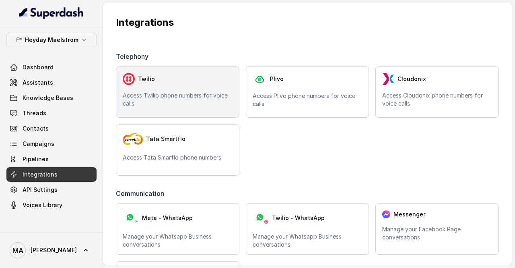 This screenshot has width=515, height=268. Describe the element at coordinates (142, 193) in the screenshot. I see `span: Communication` at that location.